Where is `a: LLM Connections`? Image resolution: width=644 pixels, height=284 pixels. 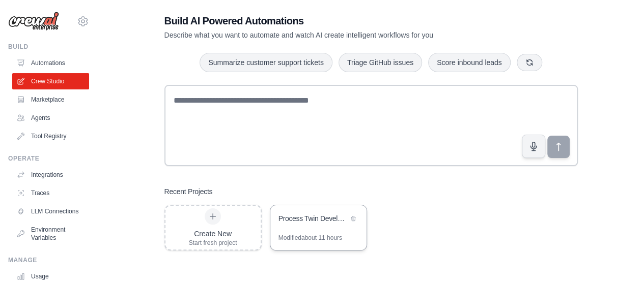
a: LLM Connections is located at coordinates (51, 211).